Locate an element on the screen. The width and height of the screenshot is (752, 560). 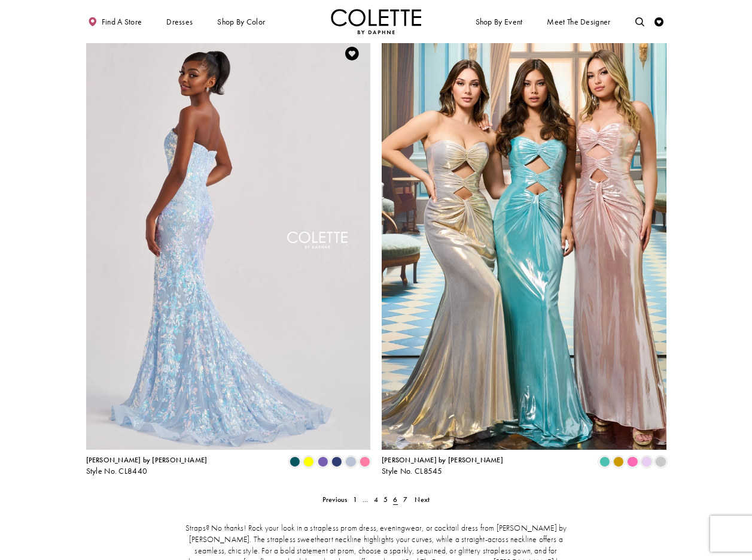
i: Yellow is located at coordinates (309, 462).